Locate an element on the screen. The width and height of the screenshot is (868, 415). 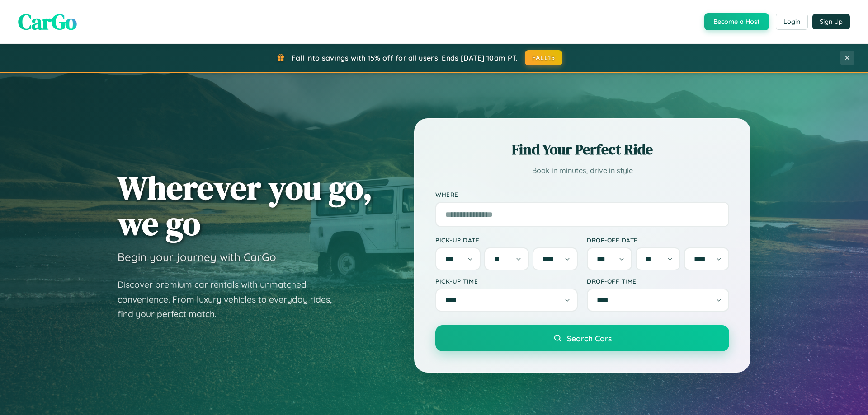
h2: Find Your Perfect Ride is located at coordinates (583, 150).